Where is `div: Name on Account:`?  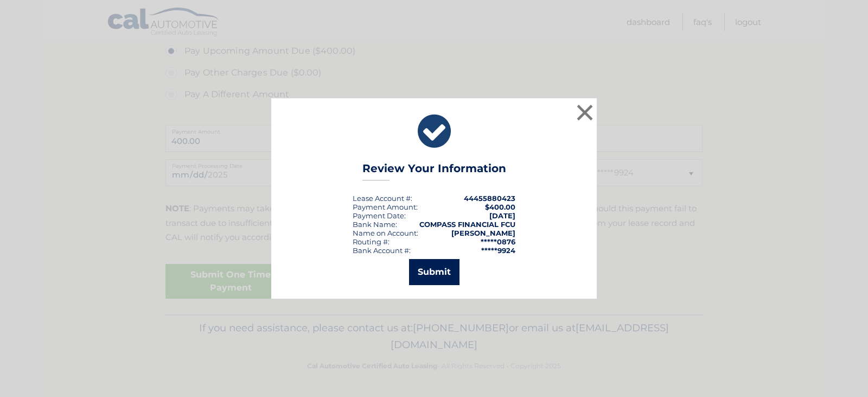
div: Name on Account: is located at coordinates (385, 233).